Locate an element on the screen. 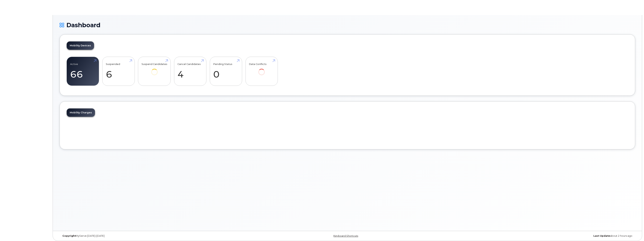 This screenshot has height=241, width=644. a: Cancel Candidates 4 is located at coordinates (190, 71).